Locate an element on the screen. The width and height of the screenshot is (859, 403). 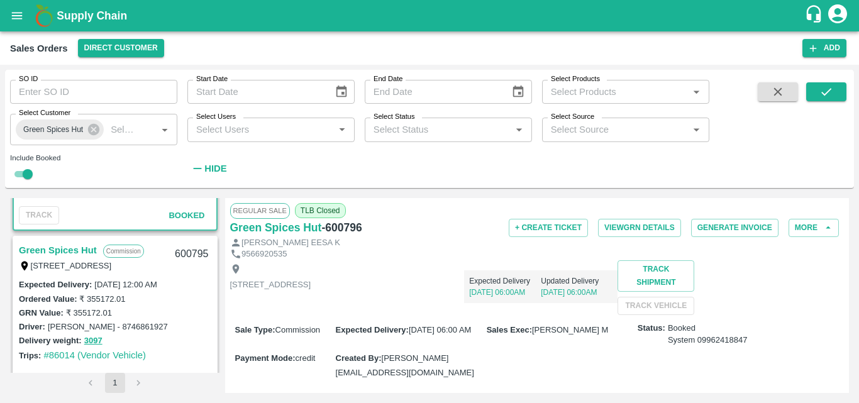
input: Select Users is located at coordinates (260, 130).